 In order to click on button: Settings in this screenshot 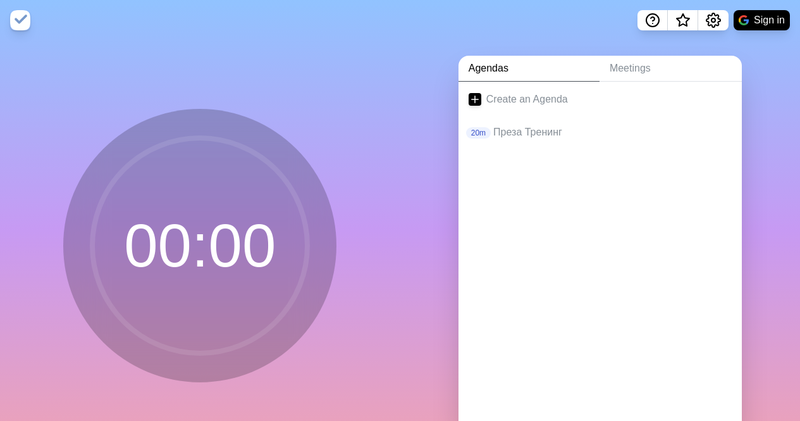, I will do `click(714, 20)`.